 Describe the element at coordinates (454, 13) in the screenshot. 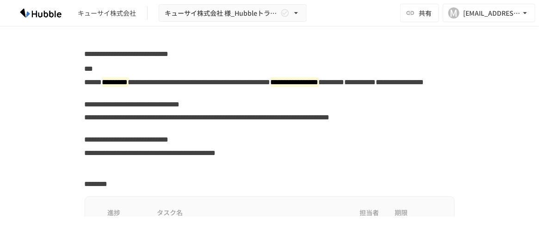

I see `div: M` at that location.